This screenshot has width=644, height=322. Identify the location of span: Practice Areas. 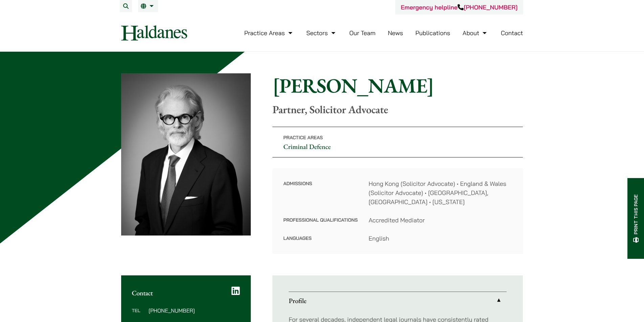
(303, 138).